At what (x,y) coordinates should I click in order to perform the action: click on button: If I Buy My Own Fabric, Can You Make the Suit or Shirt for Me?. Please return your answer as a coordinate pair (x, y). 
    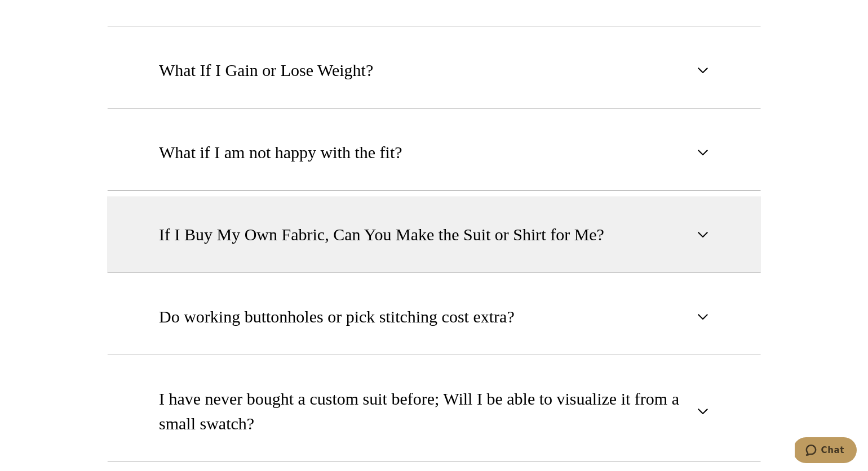
    Looking at the image, I should click on (434, 234).